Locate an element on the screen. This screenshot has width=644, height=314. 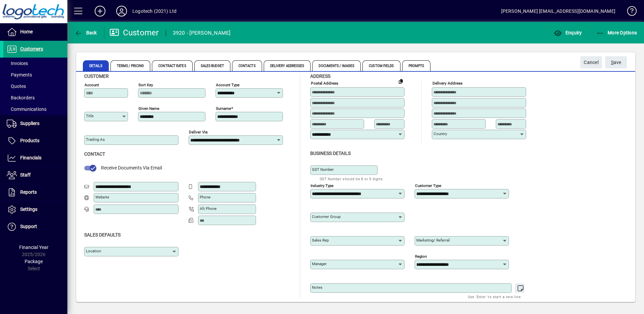
span: Home is located at coordinates (26, 32).